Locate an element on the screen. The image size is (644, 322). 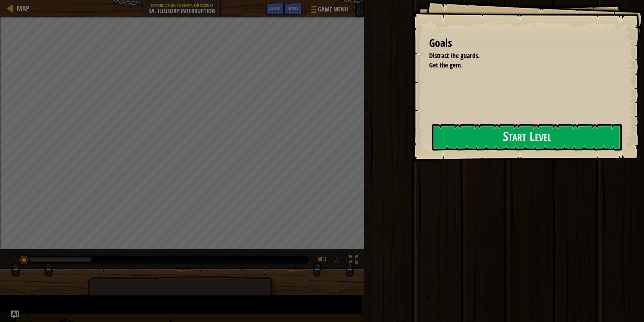
li: Distract the guards. is located at coordinates (520, 56).